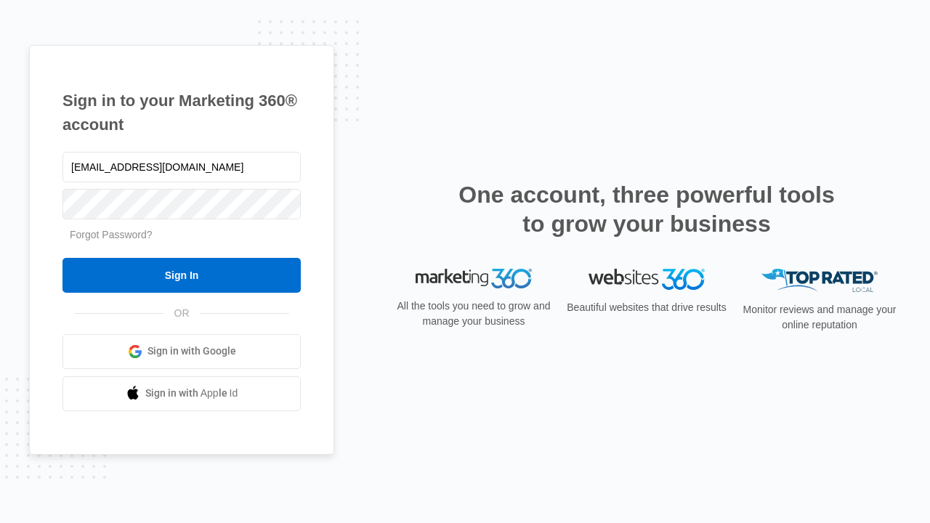  Describe the element at coordinates (647, 209) in the screenshot. I see `h2: One account, three powerful tools to grow your business` at that location.